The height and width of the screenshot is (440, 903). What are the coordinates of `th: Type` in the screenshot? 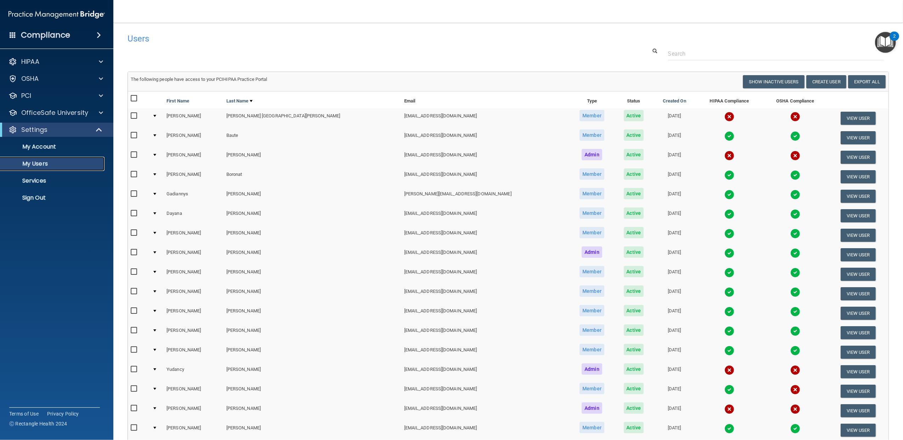 It's located at (592, 100).